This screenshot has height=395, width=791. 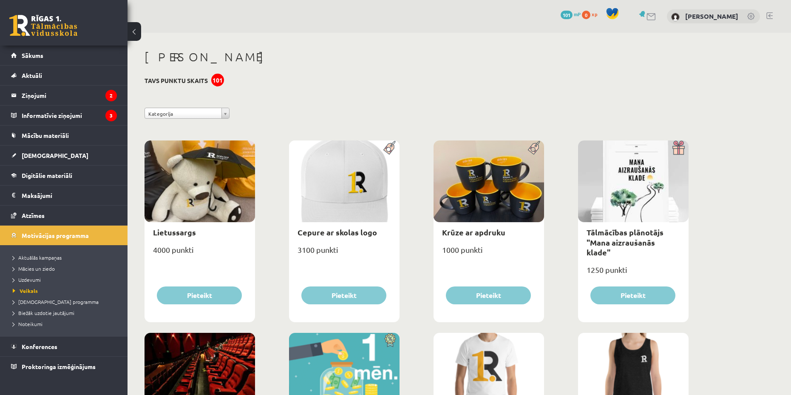 What do you see at coordinates (64, 215) in the screenshot?
I see `a: Atzīmes` at bounding box center [64, 215].